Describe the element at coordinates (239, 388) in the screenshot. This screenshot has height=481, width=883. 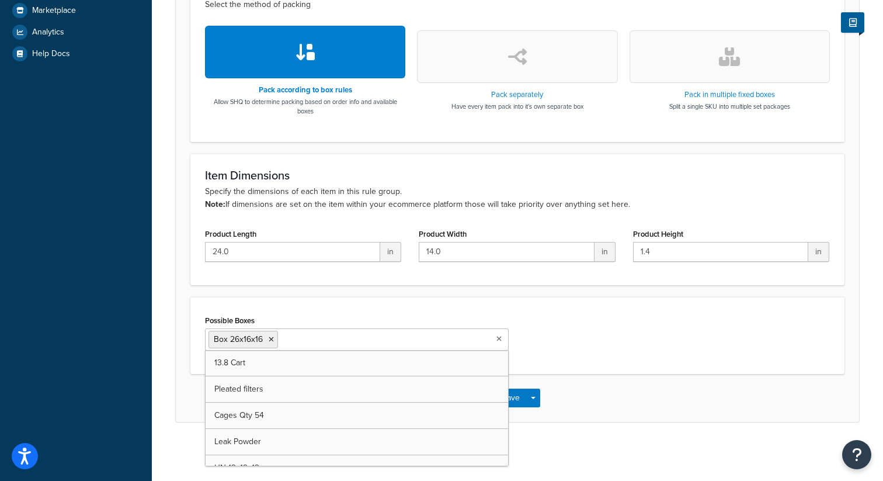
I see `span: Pleated filters` at that location.